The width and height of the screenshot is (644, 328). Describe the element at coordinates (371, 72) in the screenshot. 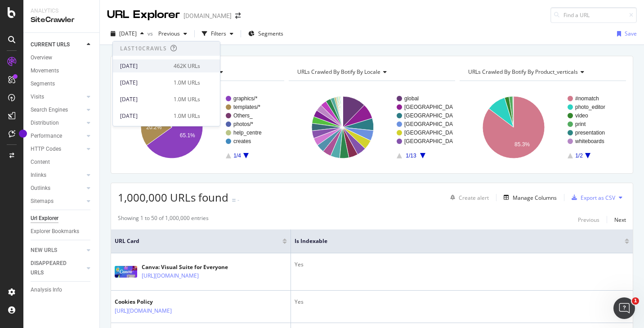

I see `h4: URLs Crawled By Botify By locale` at that location.